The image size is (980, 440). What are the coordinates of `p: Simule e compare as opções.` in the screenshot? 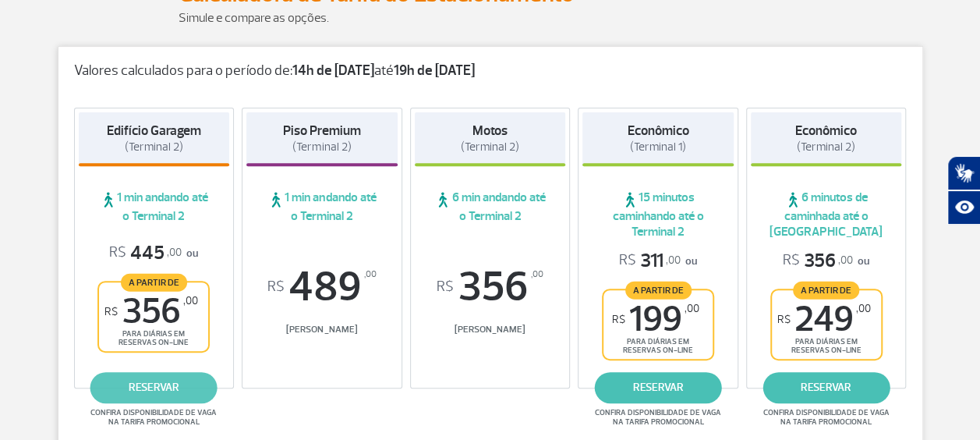 It's located at (490, 18).